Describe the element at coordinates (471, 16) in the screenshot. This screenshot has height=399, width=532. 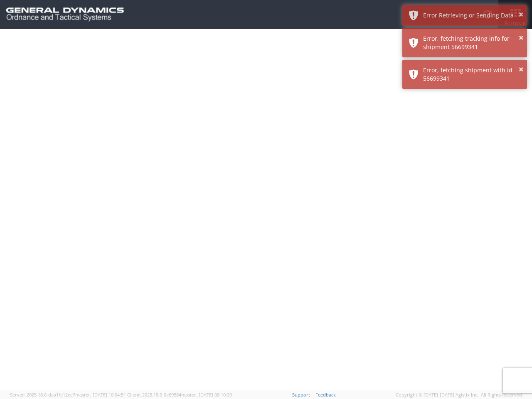
I see `div: Error Retrieving or Sending Data` at that location.